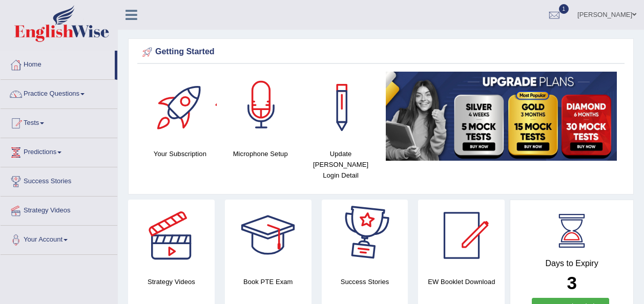 Image resolution: width=644 pixels, height=304 pixels. Describe the element at coordinates (268, 282) in the screenshot. I see `h4: Book PTE Exam` at that location.